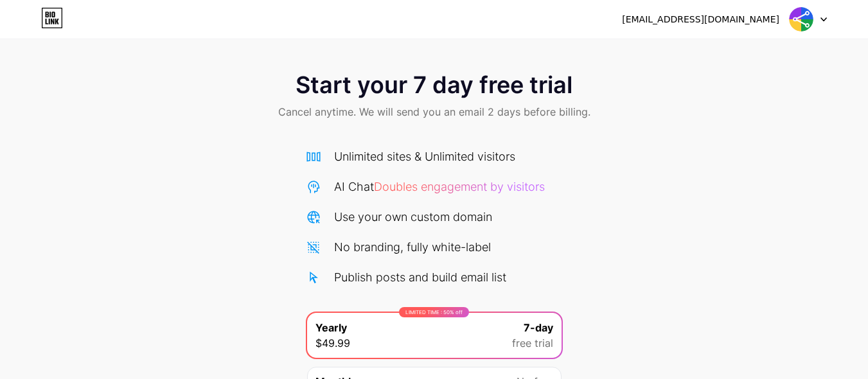  What do you see at coordinates (333, 343) in the screenshot?
I see `span: $49.99` at bounding box center [333, 343].